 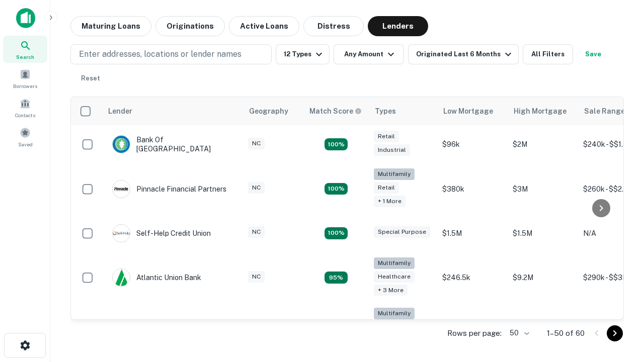 I want to click on td: $246k, so click(x=472, y=328).